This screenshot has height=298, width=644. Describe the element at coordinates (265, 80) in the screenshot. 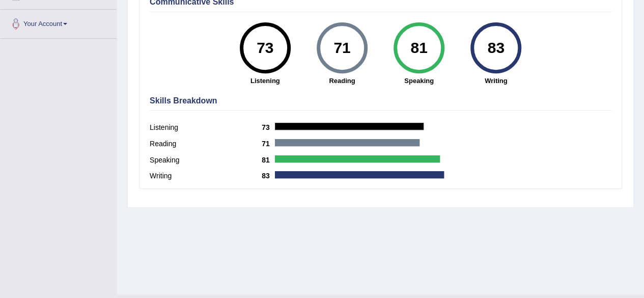

I see `strong: Listening` at that location.